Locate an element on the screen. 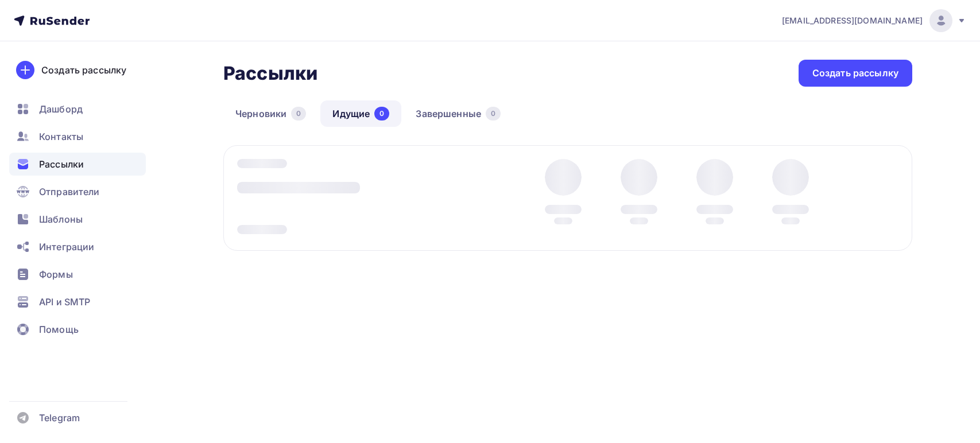  span: Интеграции is located at coordinates (67, 247).